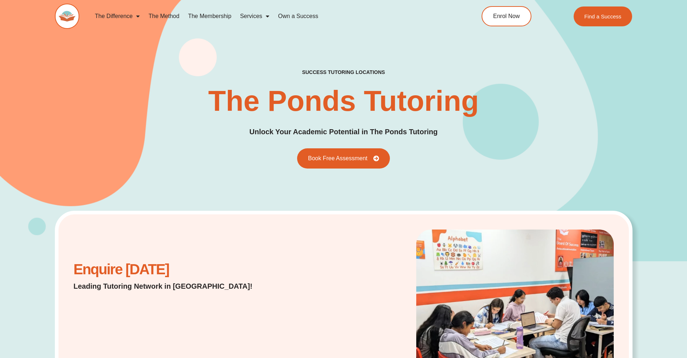 This screenshot has height=358, width=687. What do you see at coordinates (603, 16) in the screenshot?
I see `span: Find a Success` at bounding box center [603, 16].